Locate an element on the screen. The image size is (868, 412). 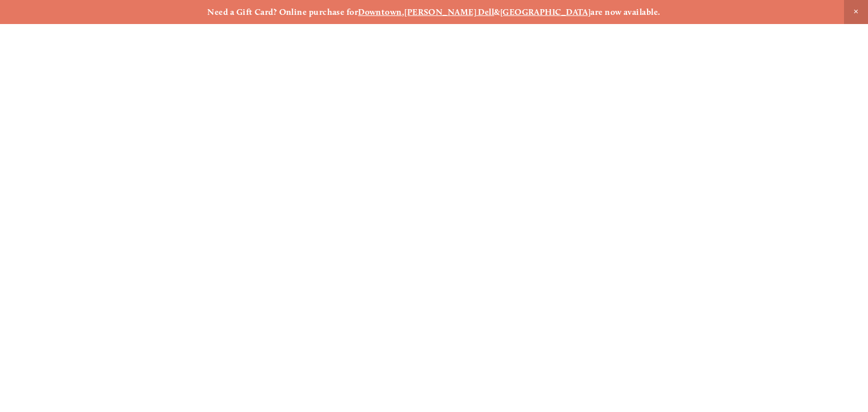
a: Downtown is located at coordinates (380, 12).